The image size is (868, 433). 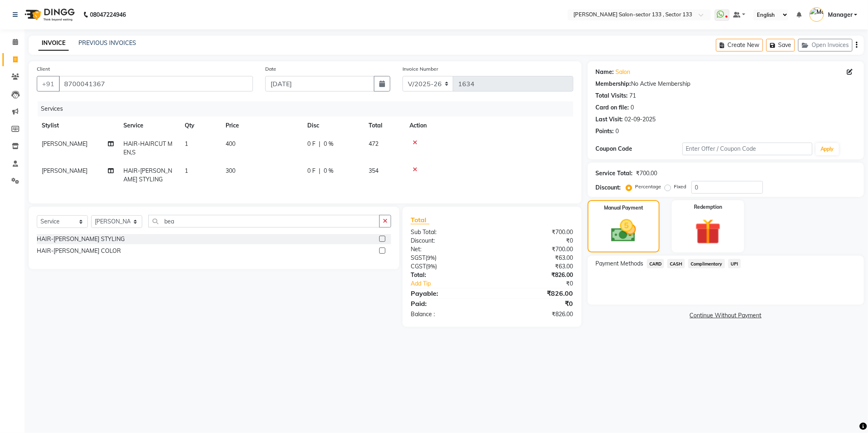 I want to click on div: Coupon Code, so click(x=639, y=149).